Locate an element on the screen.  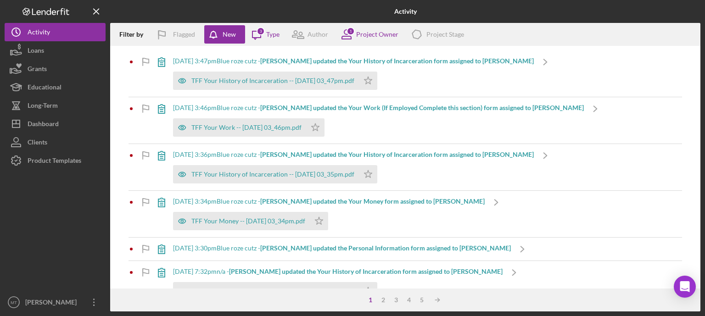
button: Clients is located at coordinates (55, 142).